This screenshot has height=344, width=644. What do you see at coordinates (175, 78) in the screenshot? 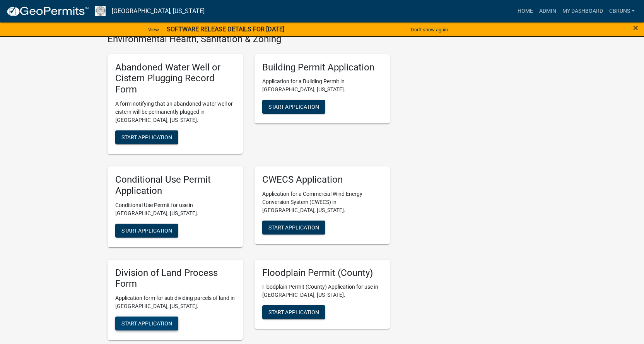
I see `h5: Abandoned Water Well or Cistern Plugging Record Form` at bounding box center [175, 78].